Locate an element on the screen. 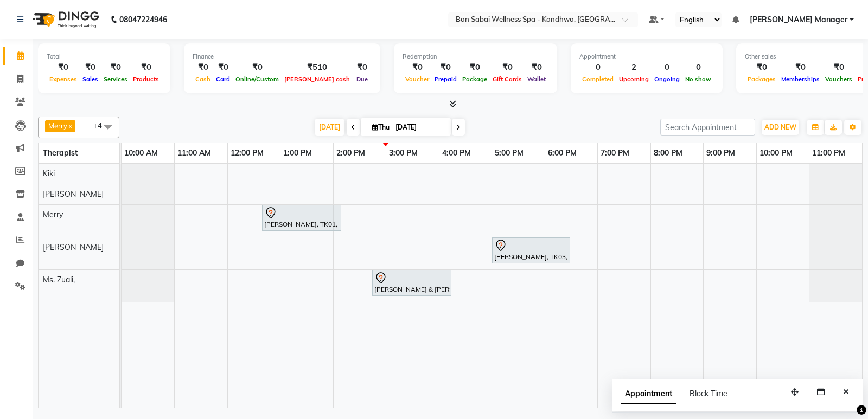 The image size is (868, 419). a: 5:00 PM is located at coordinates (509, 153).